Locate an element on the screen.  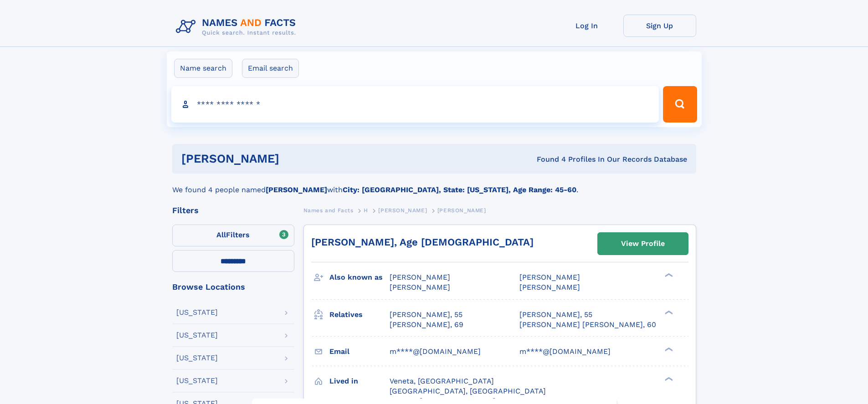
div: Filters is located at coordinates (233, 210).